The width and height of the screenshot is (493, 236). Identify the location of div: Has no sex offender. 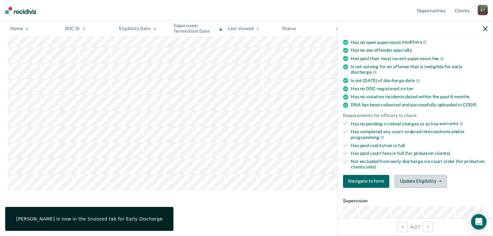
(419, 50).